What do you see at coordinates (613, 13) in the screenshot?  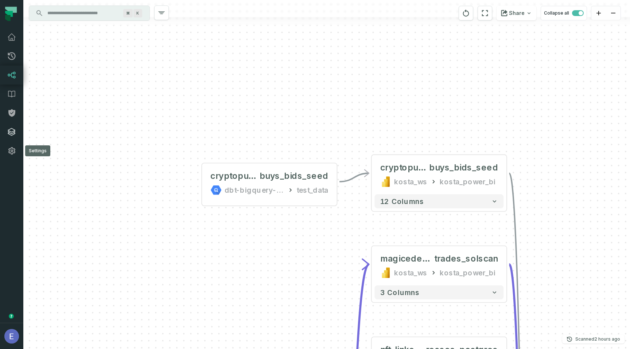 I see `button: zoom out` at bounding box center [613, 13].